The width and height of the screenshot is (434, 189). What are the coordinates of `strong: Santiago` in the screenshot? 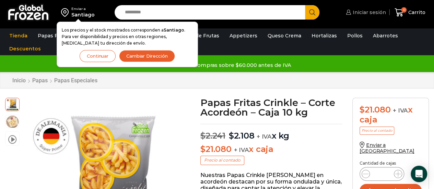 It's located at (174, 30).